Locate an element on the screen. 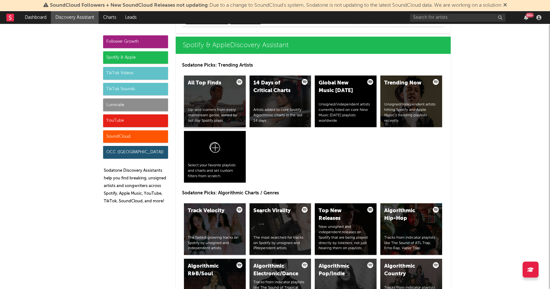 The image size is (550, 289). button: 99+ is located at coordinates (526, 18).